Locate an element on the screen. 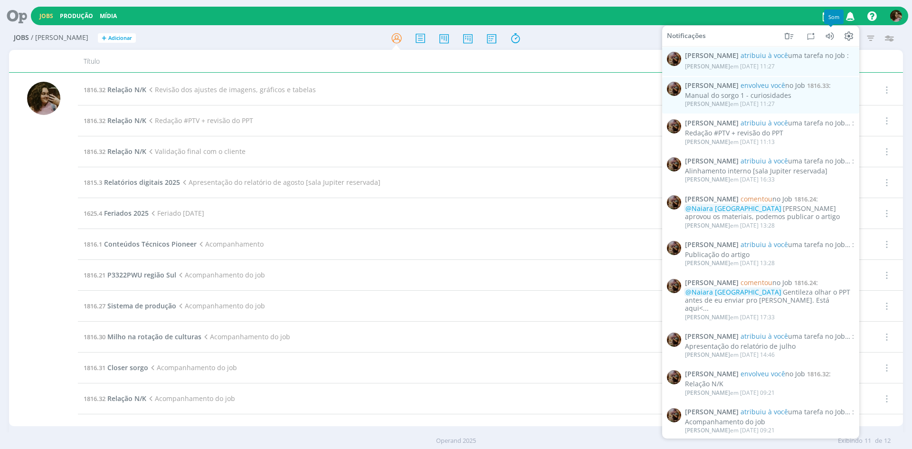  span: 12 is located at coordinates (887, 441).